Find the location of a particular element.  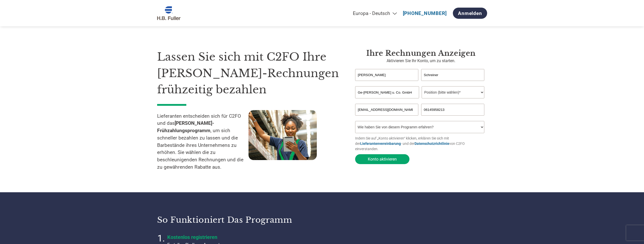

div: Invalid company name or company name is too long is located at coordinates (420, 100).